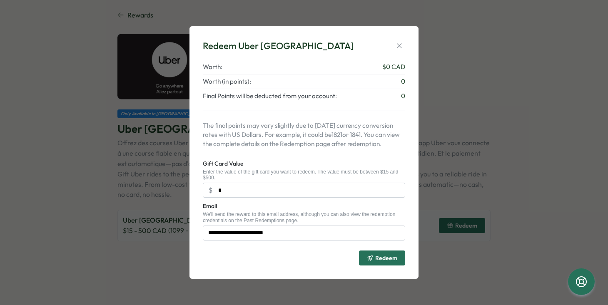  Describe the element at coordinates (270, 96) in the screenshot. I see `span: Final Points will be deducted from your account:` at that location.